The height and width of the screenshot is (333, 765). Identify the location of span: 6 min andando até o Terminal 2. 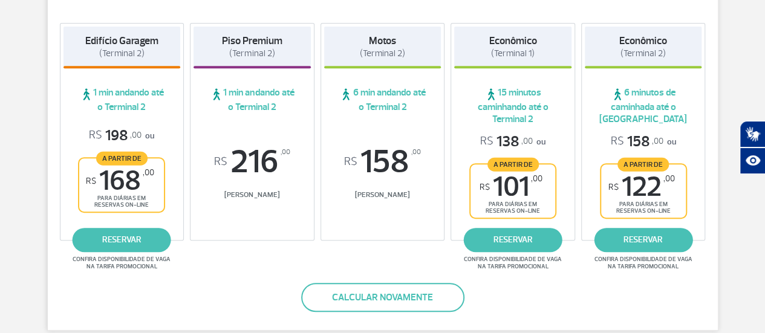
(383, 100).